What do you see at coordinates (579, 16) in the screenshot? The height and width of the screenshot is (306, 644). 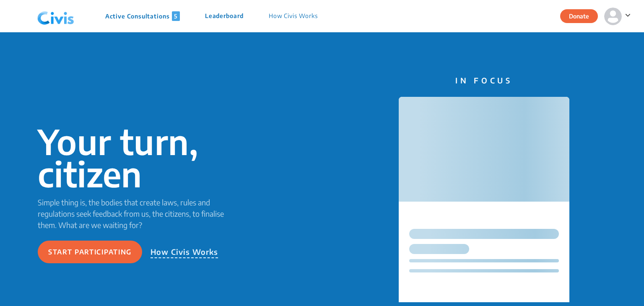 I see `button: Donate` at bounding box center [579, 16].